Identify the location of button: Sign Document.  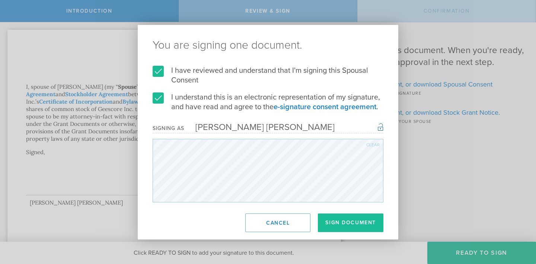
(350, 223).